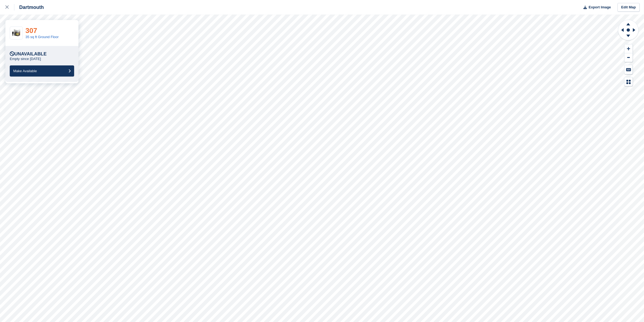 This screenshot has width=644, height=322. I want to click on img: 35-sqft-unit.jpg, so click(16, 33).